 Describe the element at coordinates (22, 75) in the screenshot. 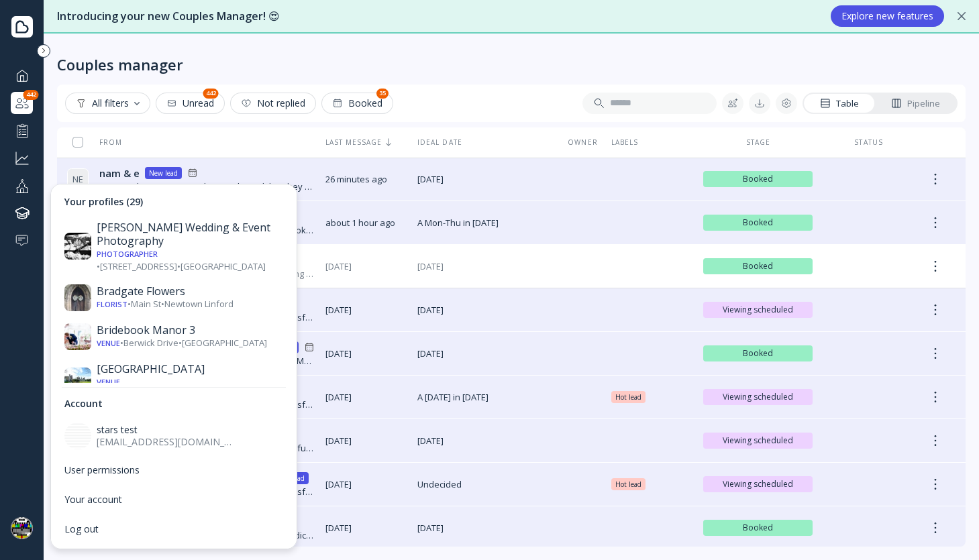

I see `a: Dashboard` at that location.